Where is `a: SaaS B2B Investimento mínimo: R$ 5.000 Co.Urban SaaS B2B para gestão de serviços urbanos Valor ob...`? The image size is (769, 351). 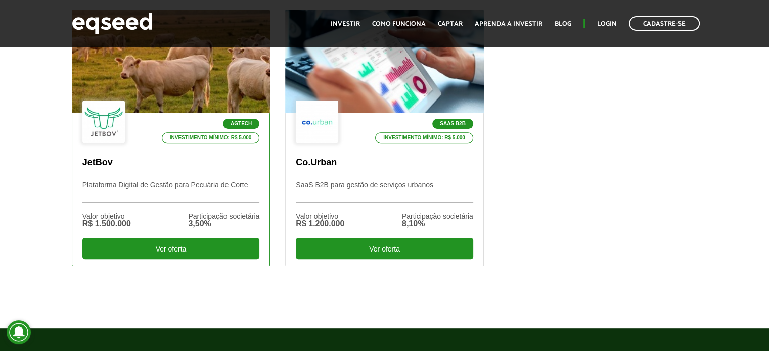 a: SaaS B2B Investimento mínimo: R$ 5.000 Co.Urban SaaS B2B para gestão de serviços urbanos Valor ob... is located at coordinates (384, 138).